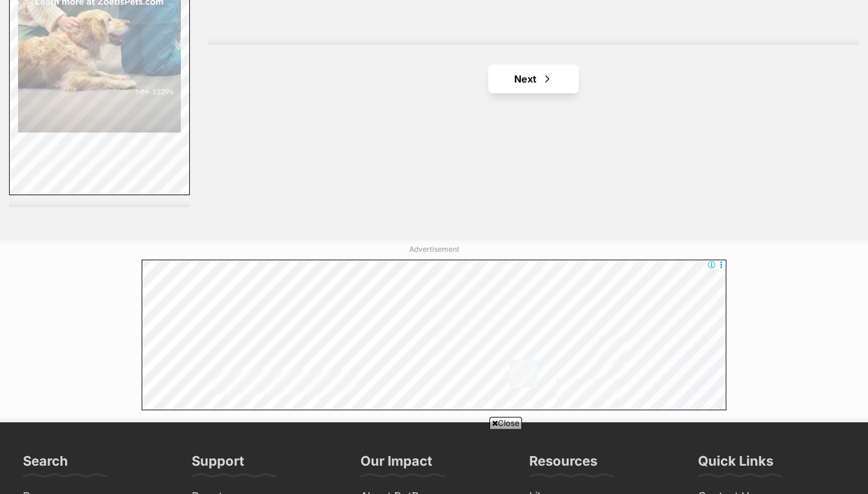  I want to click on h3: Support, so click(218, 464).